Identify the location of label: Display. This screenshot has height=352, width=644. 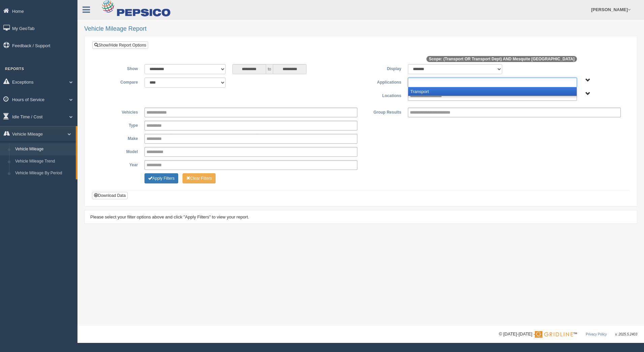
(382, 68).